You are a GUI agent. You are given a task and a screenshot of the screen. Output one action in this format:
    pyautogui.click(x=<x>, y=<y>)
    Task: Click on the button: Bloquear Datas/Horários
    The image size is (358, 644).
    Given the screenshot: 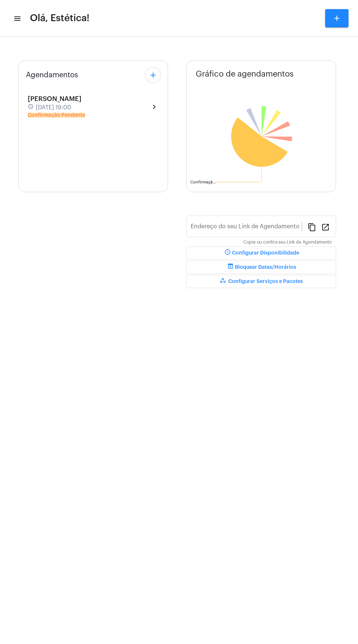 What is the action you would take?
    pyautogui.click(x=261, y=267)
    